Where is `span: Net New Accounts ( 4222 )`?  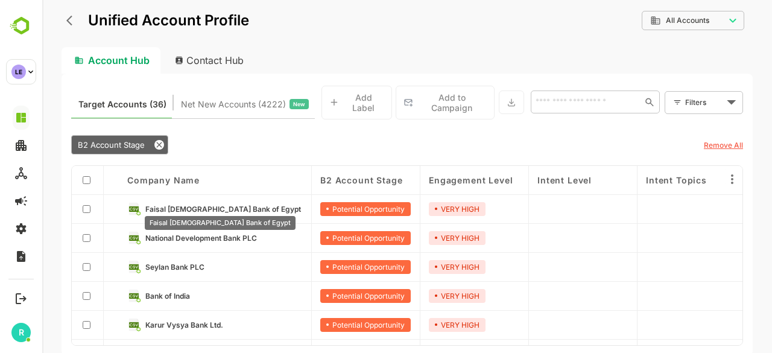 span: Net New Accounts ( 4222 ) is located at coordinates (191, 104).